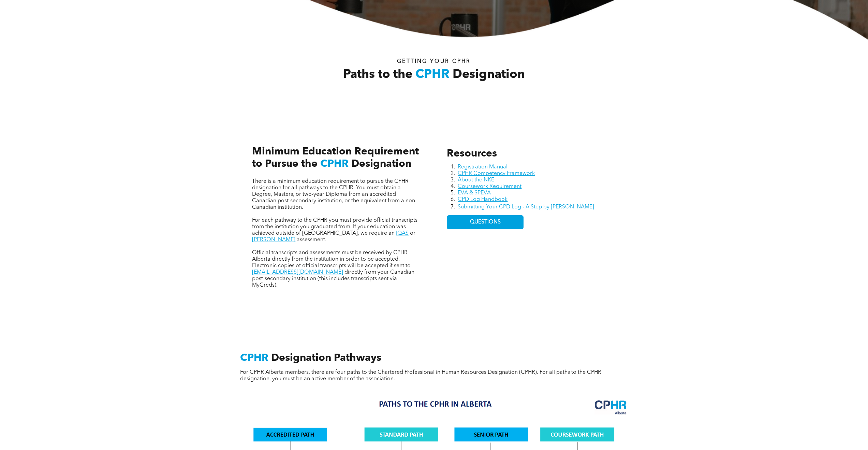 The height and width of the screenshot is (450, 868). What do you see at coordinates (412, 233) in the screenshot?
I see `span: or` at bounding box center [412, 233].